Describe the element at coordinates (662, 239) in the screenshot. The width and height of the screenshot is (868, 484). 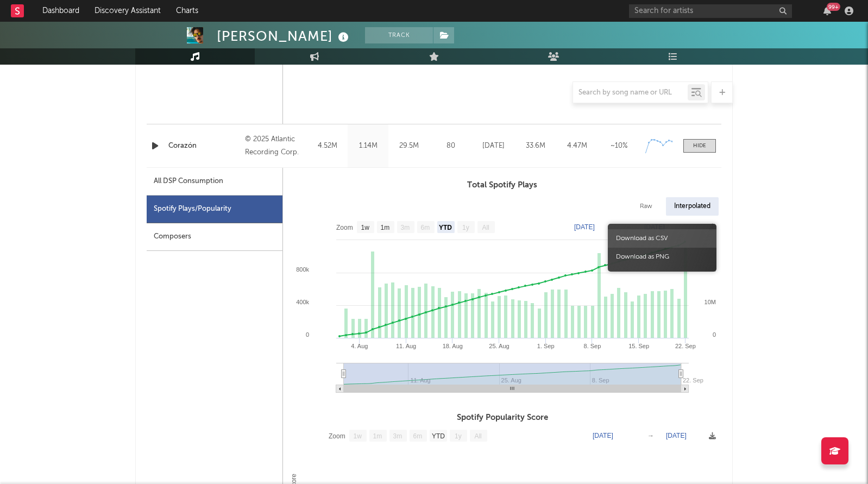
I see `span: Download as CSV` at that location.